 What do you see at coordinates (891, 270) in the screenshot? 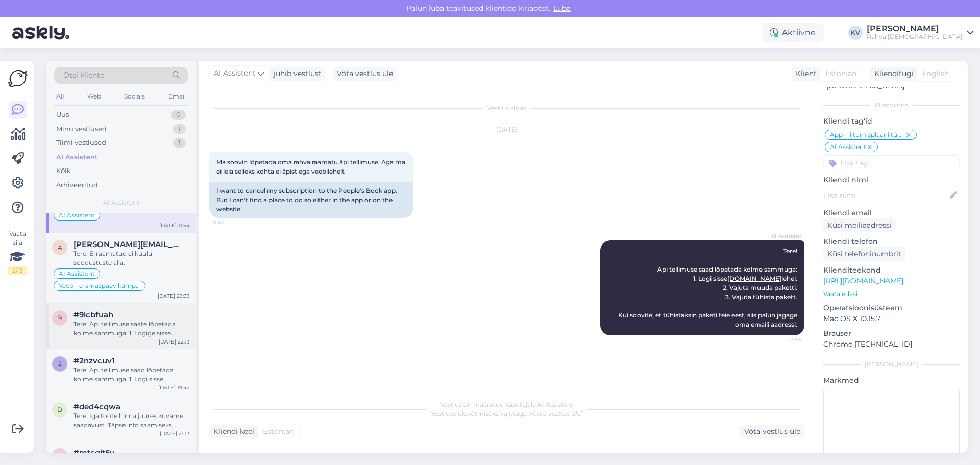
I see `p: Klienditeekond` at bounding box center [891, 270].